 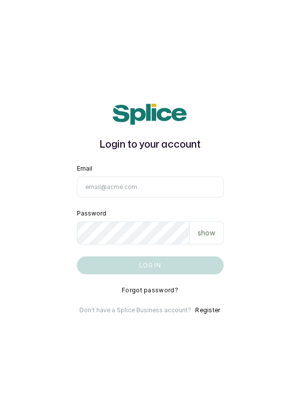 I want to click on label: Password, so click(x=91, y=214).